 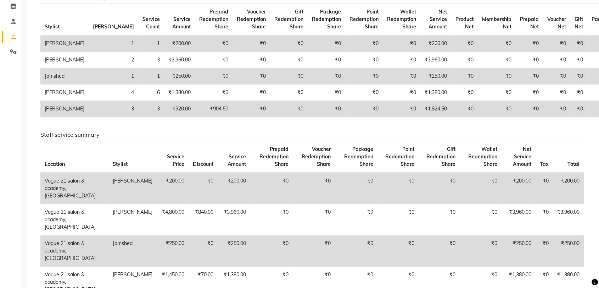 What do you see at coordinates (214, 109) in the screenshot?
I see `td: ₹904.50` at bounding box center [214, 109].